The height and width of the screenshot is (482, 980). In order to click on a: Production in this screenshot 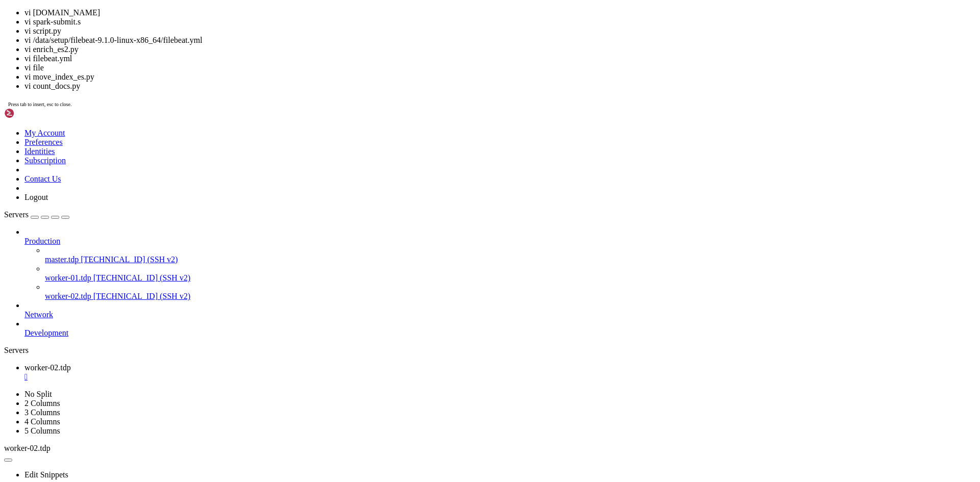, I will do `click(500, 241)`.